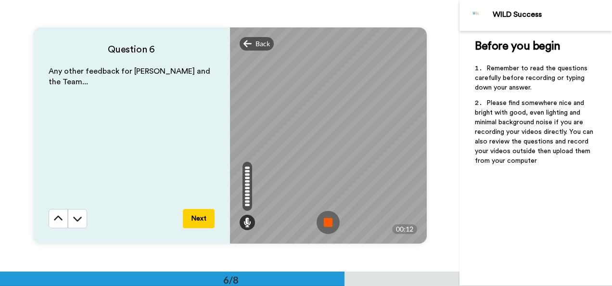  What do you see at coordinates (476, 15) in the screenshot?
I see `img: Profile Image` at bounding box center [476, 15].